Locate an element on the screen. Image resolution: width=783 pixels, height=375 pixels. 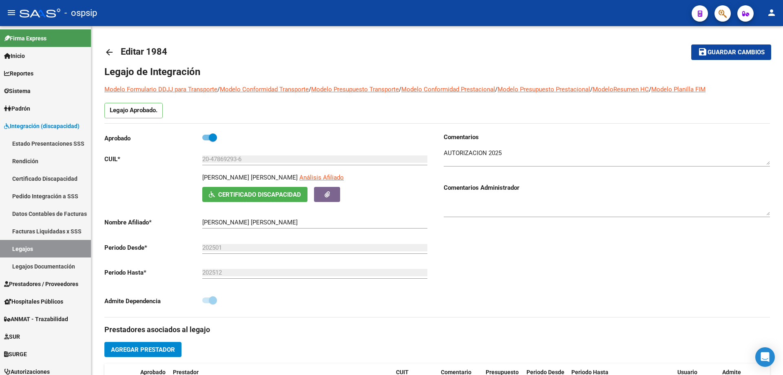
a: Modelo Formulario DDJJ para Transporte is located at coordinates (161, 89).